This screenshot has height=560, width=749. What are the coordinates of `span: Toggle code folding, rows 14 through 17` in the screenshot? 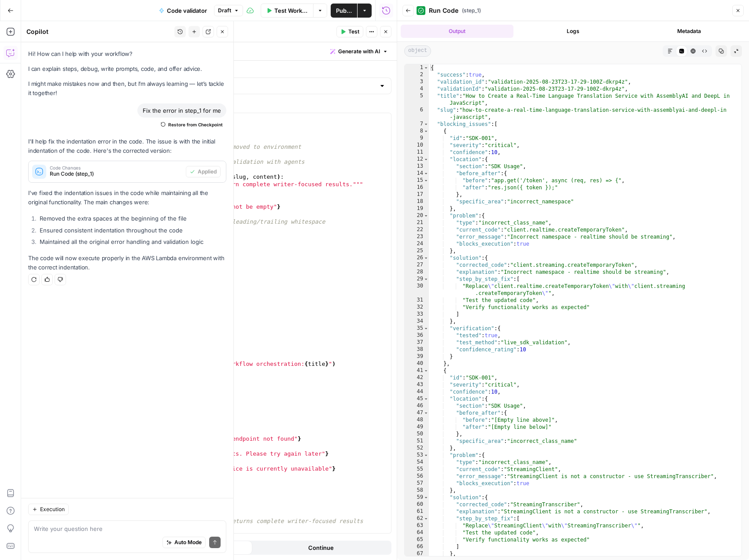 It's located at (425, 174).